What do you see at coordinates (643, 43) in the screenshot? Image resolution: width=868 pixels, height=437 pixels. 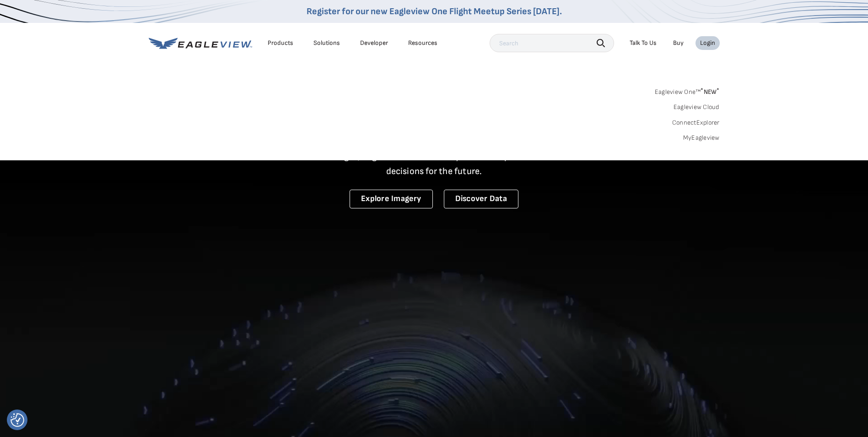 I see `div: Talk To Us` at bounding box center [643, 43].